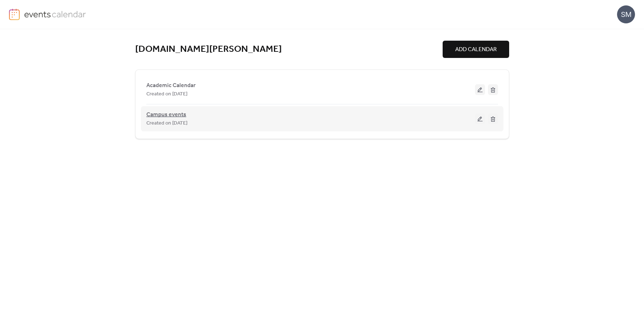 The height and width of the screenshot is (316, 644). Describe the element at coordinates (171, 85) in the screenshot. I see `a: Academic Calendar` at that location.